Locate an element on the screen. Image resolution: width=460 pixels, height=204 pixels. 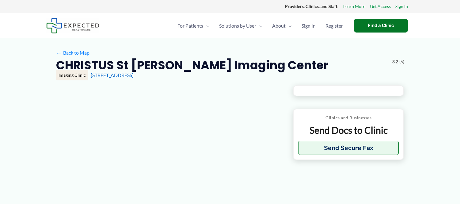
nav: Primary Site Navigation is located at coordinates (260, 26).